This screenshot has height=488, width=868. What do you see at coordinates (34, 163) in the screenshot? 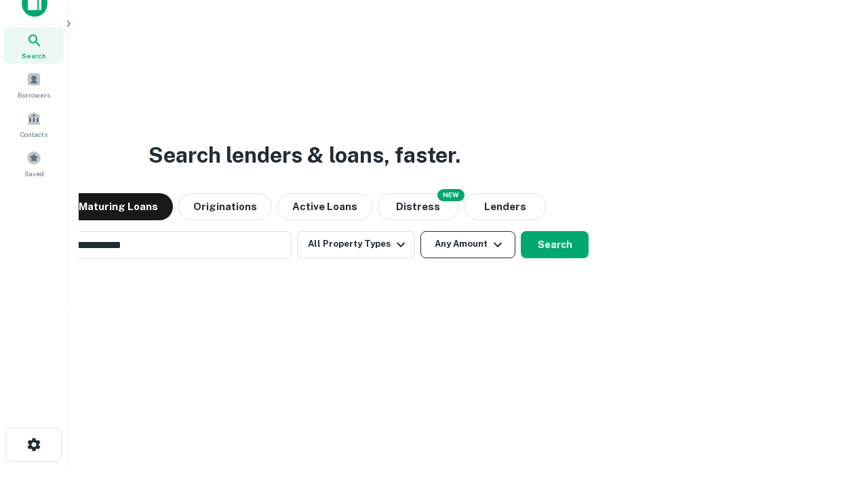
I see `a: Saved` at bounding box center [34, 163].